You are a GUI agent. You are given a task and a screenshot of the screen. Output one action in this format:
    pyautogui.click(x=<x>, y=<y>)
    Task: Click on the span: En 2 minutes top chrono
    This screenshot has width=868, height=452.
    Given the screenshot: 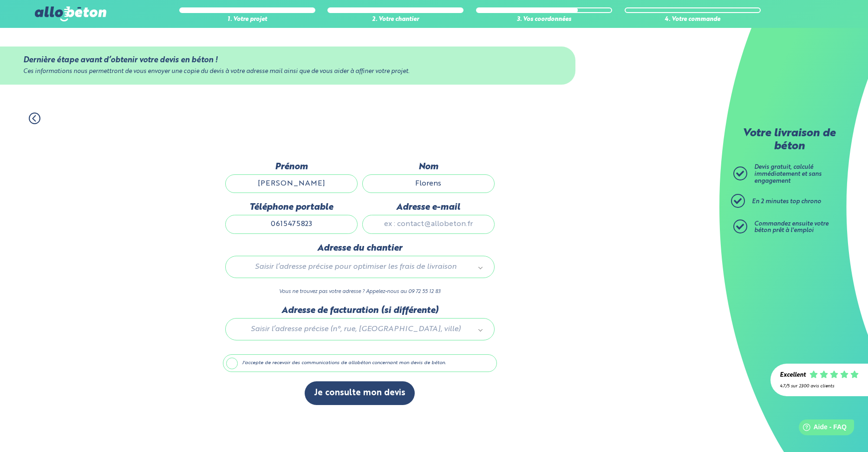 What is the action you would take?
    pyautogui.click(x=787, y=201)
    